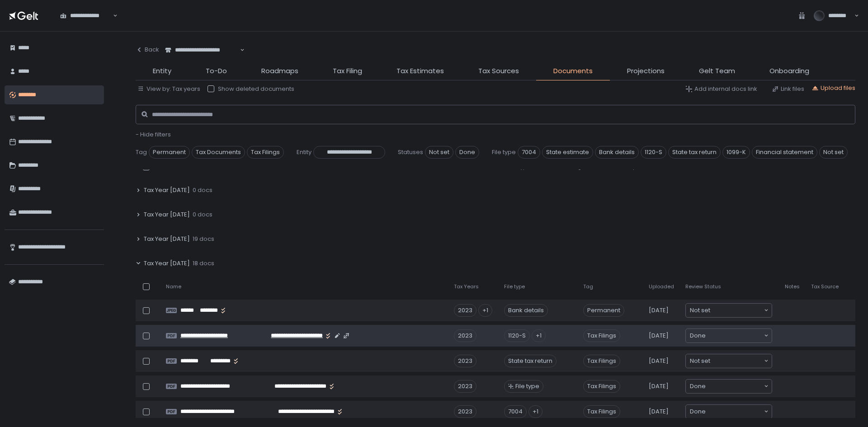 The width and height of the screenshot is (868, 427). Describe the element at coordinates (661, 287) in the screenshot. I see `span: Uploaded` at that location.